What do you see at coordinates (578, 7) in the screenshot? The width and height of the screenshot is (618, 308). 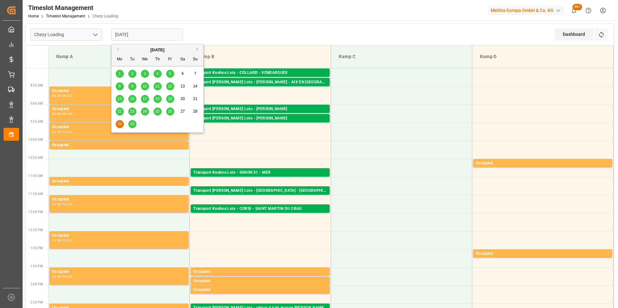 I see `span: 99+` at bounding box center [578, 7].